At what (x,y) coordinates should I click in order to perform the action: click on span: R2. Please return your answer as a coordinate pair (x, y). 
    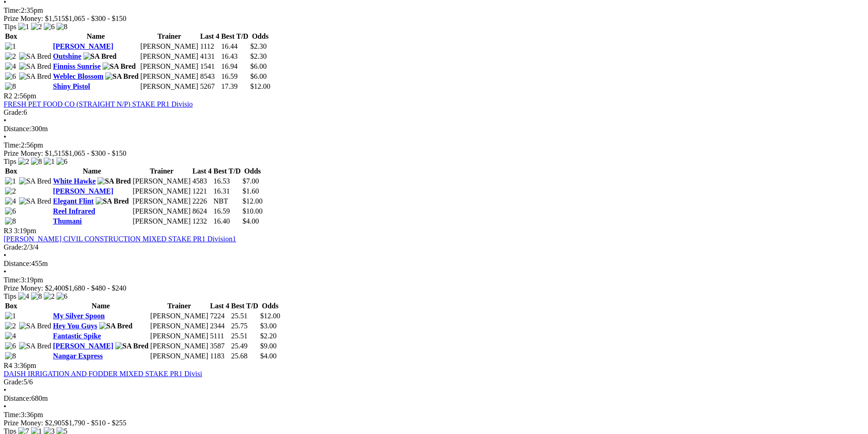
    Looking at the image, I should click on (8, 95).